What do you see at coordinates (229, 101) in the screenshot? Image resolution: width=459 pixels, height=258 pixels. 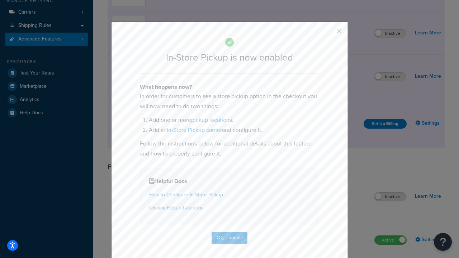 I see `p: In order for customers to see a store pickup option in the checkout you will now need to do two t...` at bounding box center [229, 101].